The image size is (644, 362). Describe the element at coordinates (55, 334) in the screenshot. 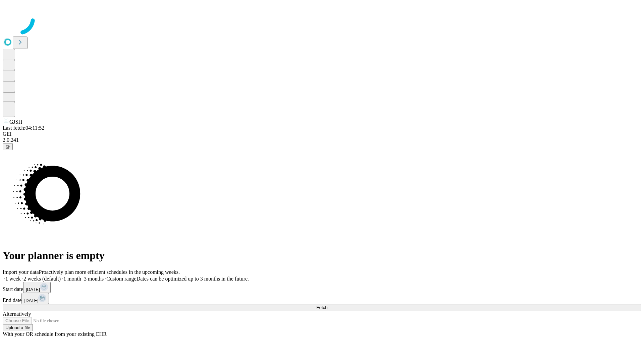

I see `span: With your OR schedule from your existing EHR` at that location.